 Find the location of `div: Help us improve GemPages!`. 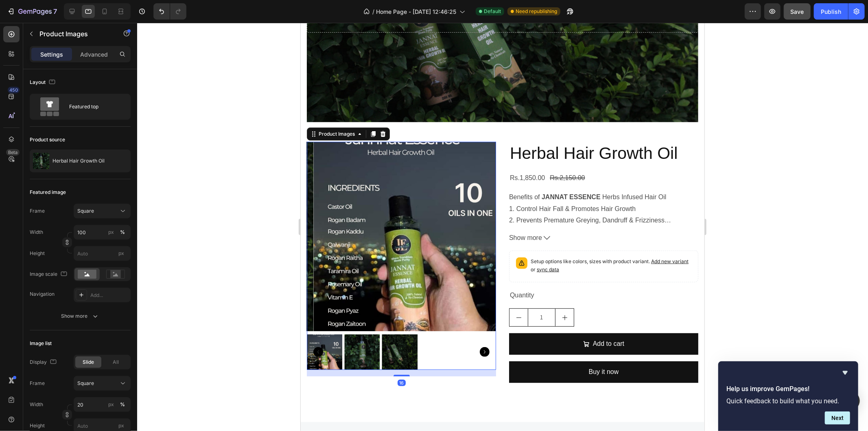

div: Help us improve GemPages! is located at coordinates (788, 396).